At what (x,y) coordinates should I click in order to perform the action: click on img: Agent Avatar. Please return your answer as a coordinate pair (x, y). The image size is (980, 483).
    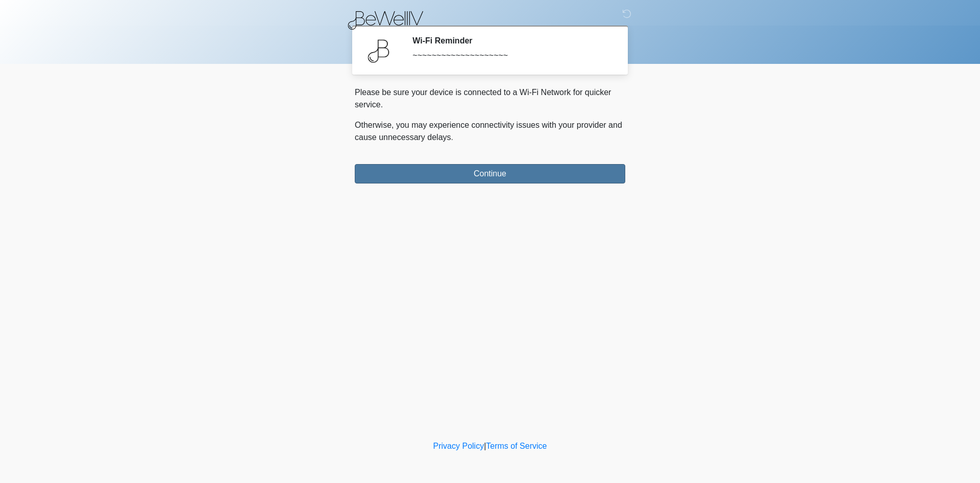
    Looking at the image, I should click on (378, 51).